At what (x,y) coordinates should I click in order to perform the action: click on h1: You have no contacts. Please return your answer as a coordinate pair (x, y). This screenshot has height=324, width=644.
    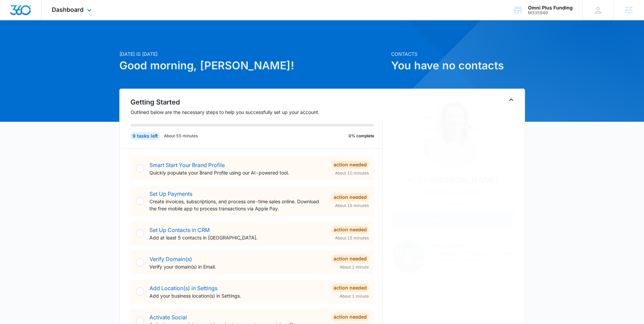
    Looking at the image, I should click on (458, 65).